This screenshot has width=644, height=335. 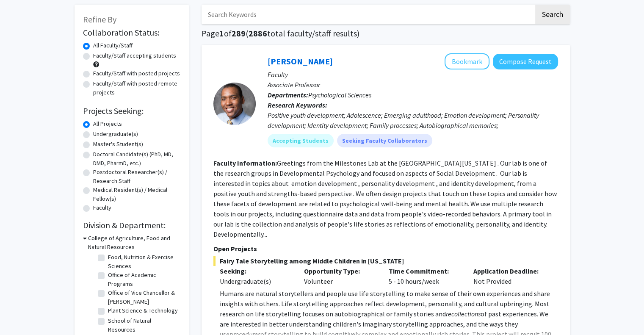 What do you see at coordinates (467, 61) in the screenshot?
I see `button: Add Jordan Booker to Bookmarks` at bounding box center [467, 61].